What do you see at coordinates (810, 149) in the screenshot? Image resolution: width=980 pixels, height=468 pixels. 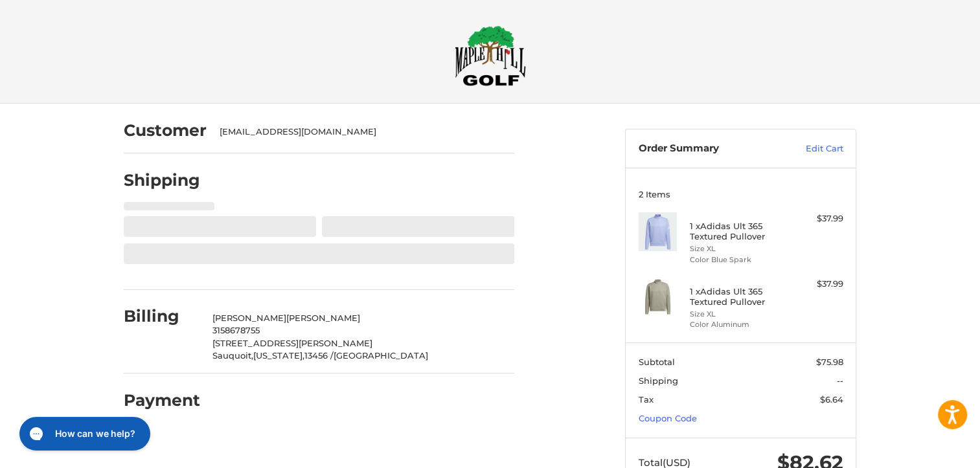 I see `a: Edit Cart` at bounding box center [810, 149].